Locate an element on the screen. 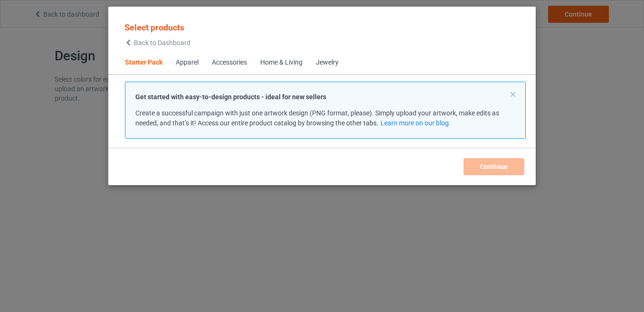 The height and width of the screenshot is (312, 644). span: Starter Pack is located at coordinates (144, 63).